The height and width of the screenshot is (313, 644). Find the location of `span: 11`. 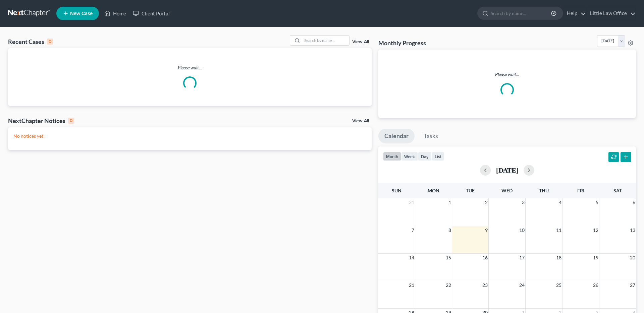

span: 11 is located at coordinates (559, 230).